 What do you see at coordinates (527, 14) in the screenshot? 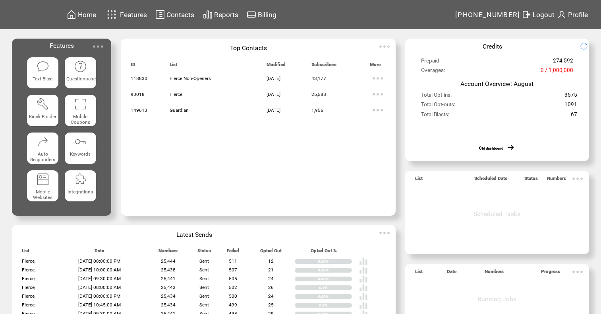
I see `img: exit.svg` at bounding box center [527, 14].